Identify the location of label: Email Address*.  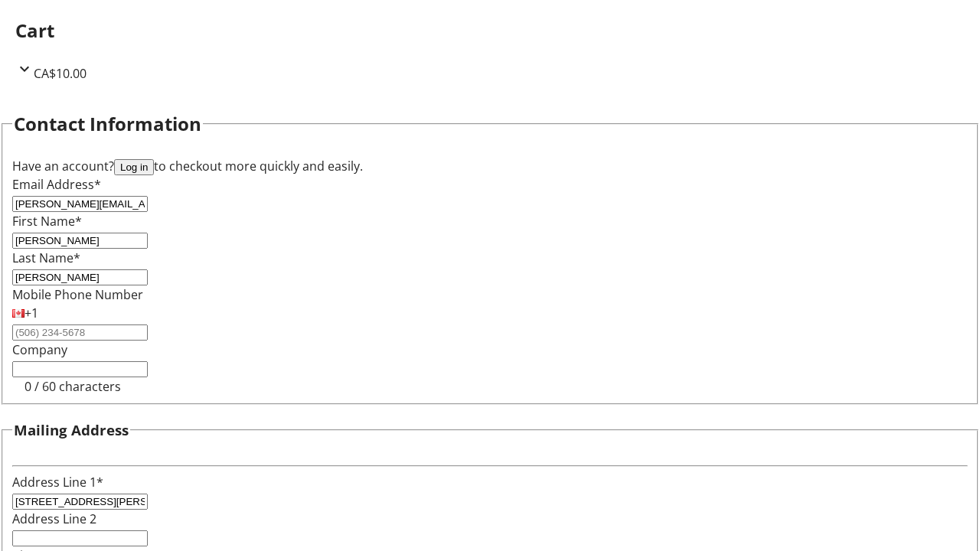
(56, 184).